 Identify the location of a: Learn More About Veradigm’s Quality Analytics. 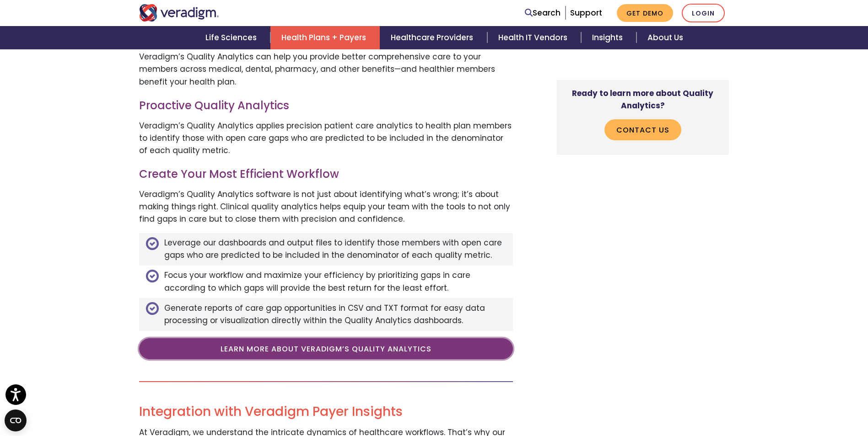
(326, 349).